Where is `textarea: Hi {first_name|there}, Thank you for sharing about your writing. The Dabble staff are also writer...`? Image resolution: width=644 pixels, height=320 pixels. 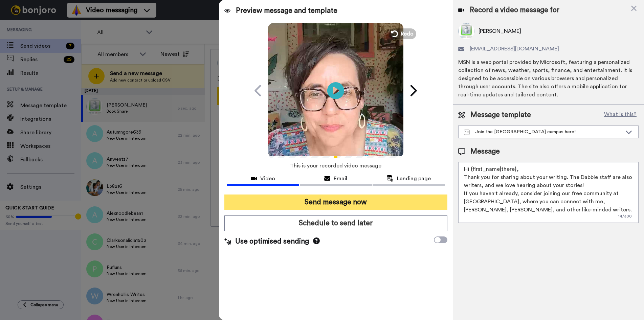
textarea: Hi {first_name|there}, Thank you for sharing about your writing. The Dabble staff are also writer... is located at coordinates (548, 193).